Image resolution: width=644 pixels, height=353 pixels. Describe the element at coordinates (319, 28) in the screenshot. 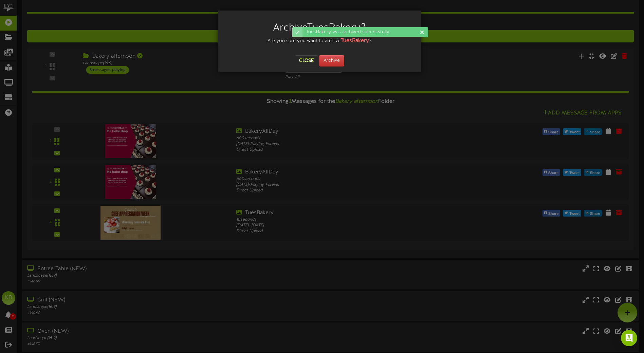

I see `h2: Archive TuesBakery ?` at that location.